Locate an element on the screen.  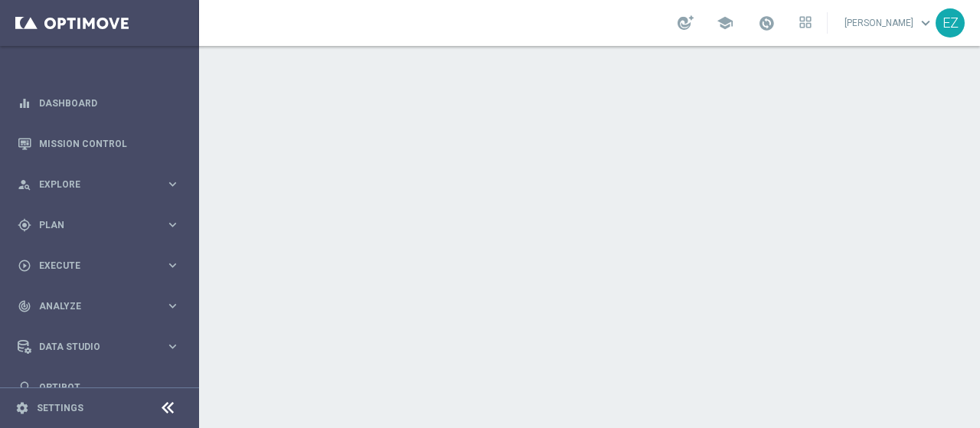
div: play_circle_outline Execute keyboard_arrow_right is located at coordinates (99, 266).